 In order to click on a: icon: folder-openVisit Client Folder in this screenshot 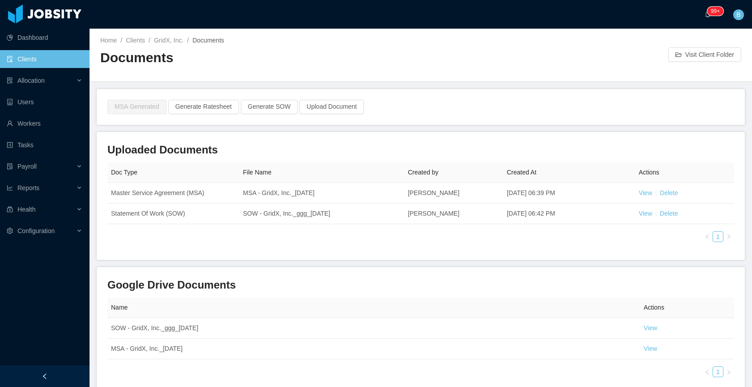, I will do `click(705, 55)`.